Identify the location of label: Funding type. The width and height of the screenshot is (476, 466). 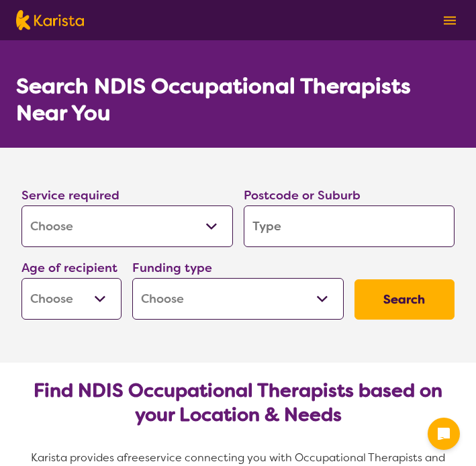
(172, 268).